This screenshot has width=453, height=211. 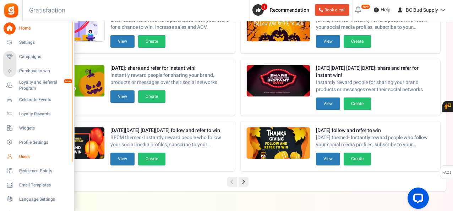 I want to click on h3: Gratisfaction, so click(x=47, y=11).